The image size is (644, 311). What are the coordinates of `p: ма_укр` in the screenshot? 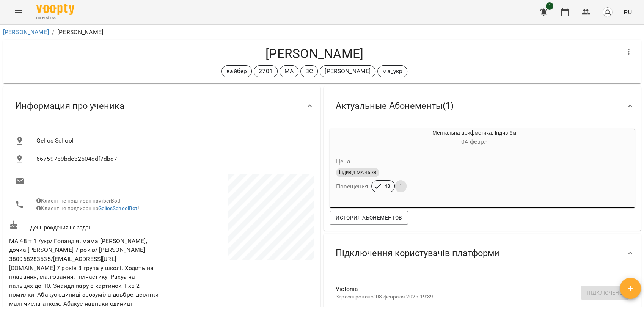 It's located at (392, 71).